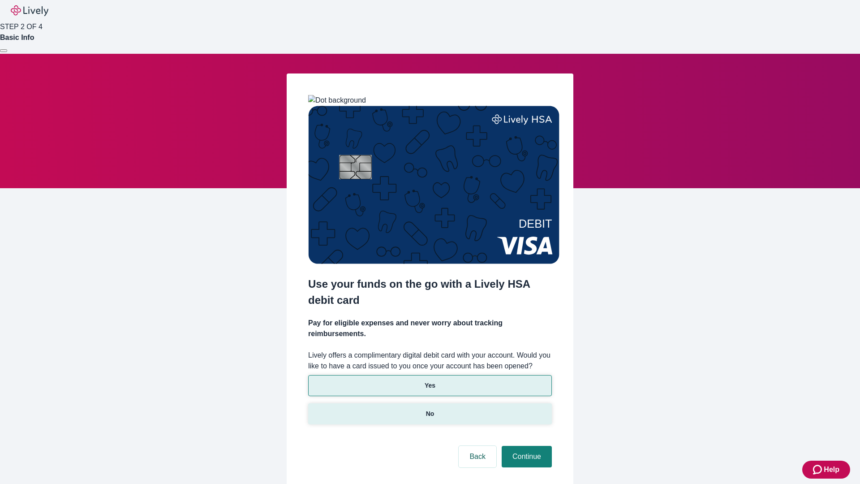 The image size is (860, 484). What do you see at coordinates (818, 469) in the screenshot?
I see `svg: Zendesk support icon` at bounding box center [818, 469].